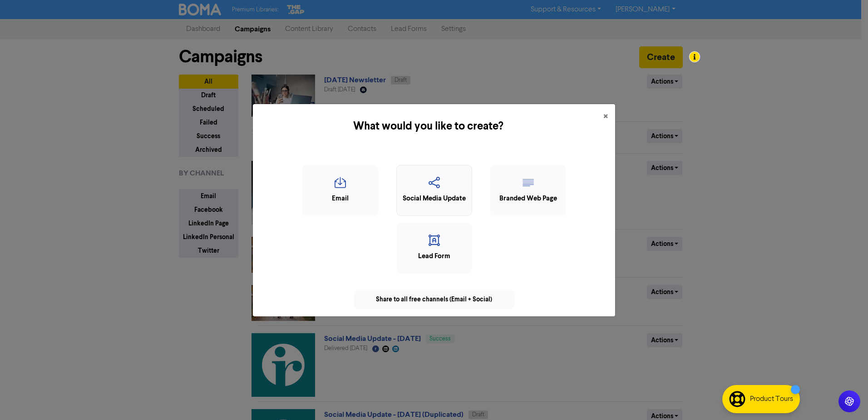 This screenshot has width=868, height=420. Describe the element at coordinates (605, 117) in the screenshot. I see `button: Close` at that location.